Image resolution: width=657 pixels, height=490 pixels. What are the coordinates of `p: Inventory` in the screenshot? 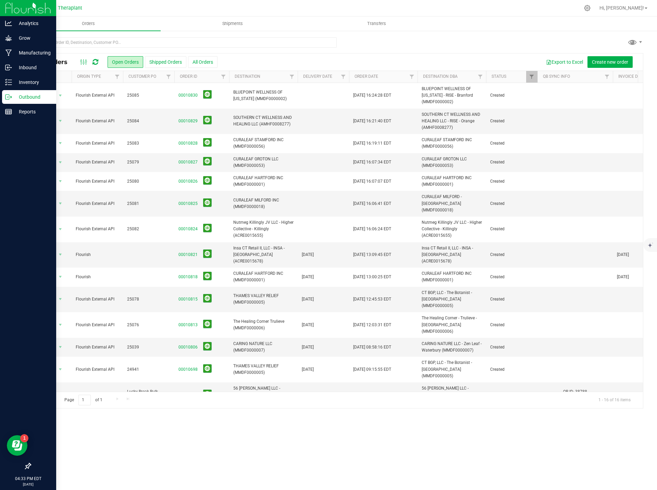 It's located at (33, 82).